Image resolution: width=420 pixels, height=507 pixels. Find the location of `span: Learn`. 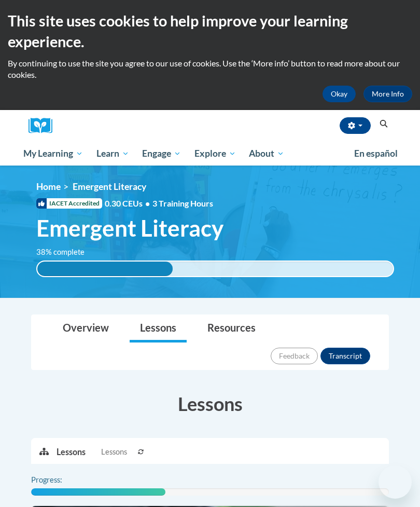

span: Learn is located at coordinates (113, 153).